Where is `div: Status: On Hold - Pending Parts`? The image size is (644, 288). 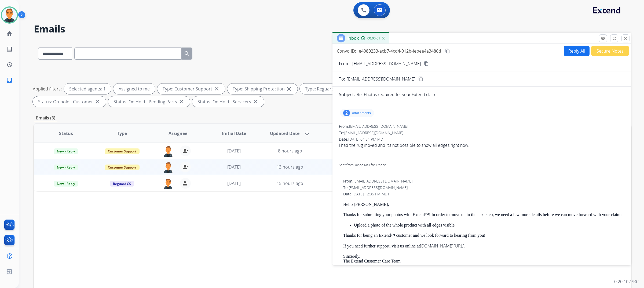 div: Status: On Hold - Pending Parts is located at coordinates (149, 102).